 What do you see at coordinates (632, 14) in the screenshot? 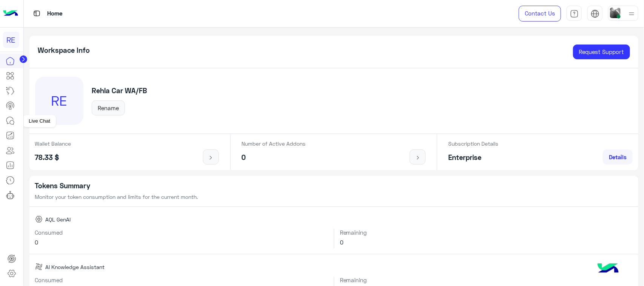
I see `img: profile` at bounding box center [632, 14].